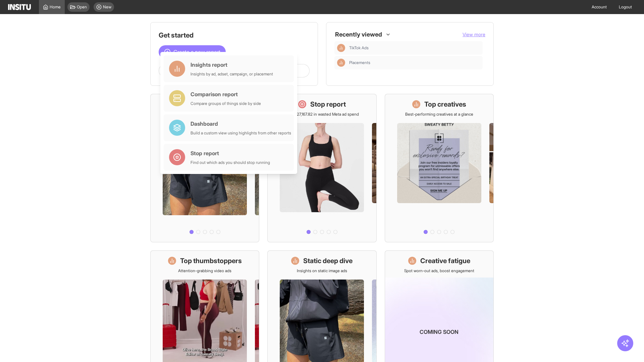 The width and height of the screenshot is (644, 362). What do you see at coordinates (439, 114) in the screenshot?
I see `p: Best-performing creatives at a glance` at bounding box center [439, 114].